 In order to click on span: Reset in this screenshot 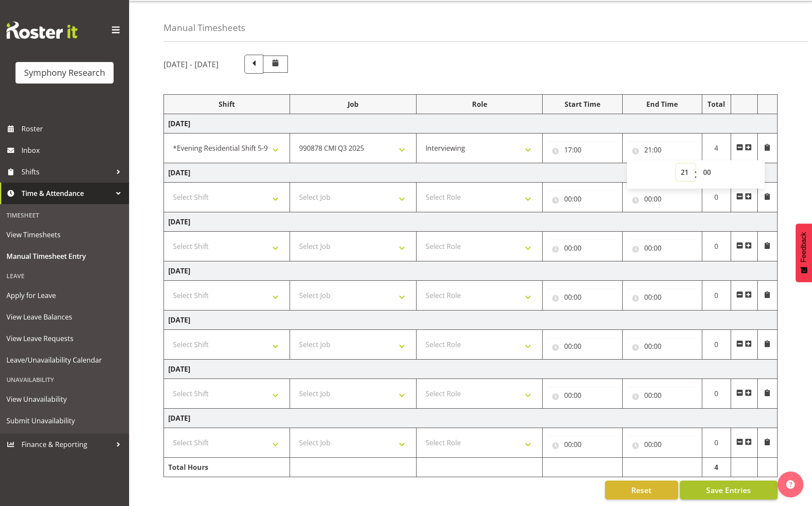, I will do `click(642, 490)`.